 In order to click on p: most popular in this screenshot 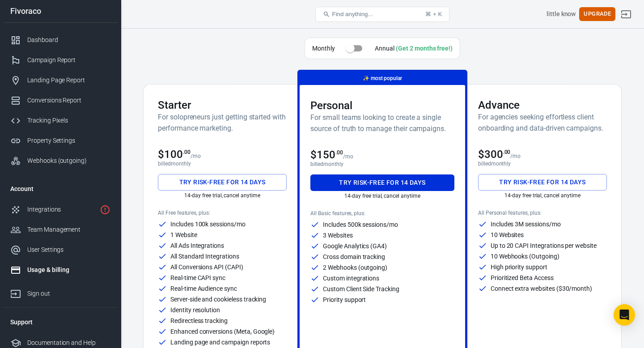, I will do `click(382, 78)`.